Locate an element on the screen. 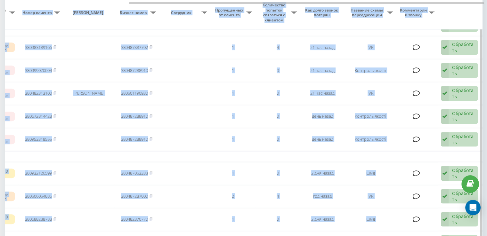  a: 380506054886 is located at coordinates (38, 196).